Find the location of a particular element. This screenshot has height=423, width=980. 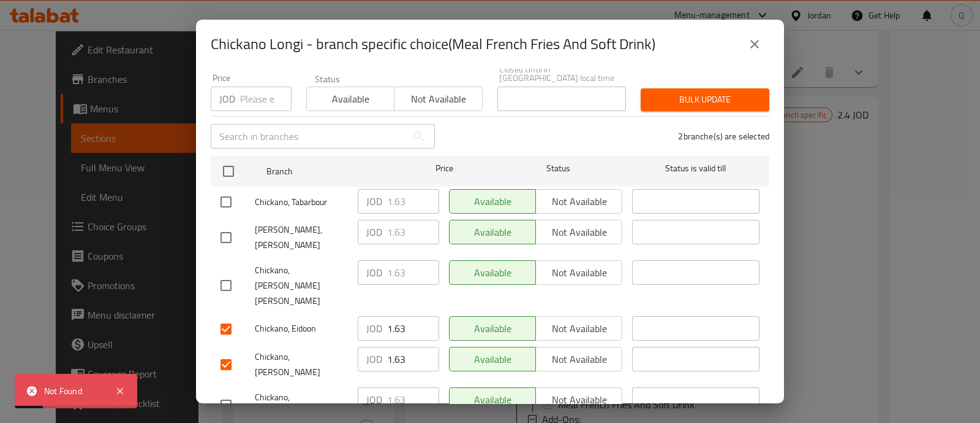

span: Branch is located at coordinates (330, 171).